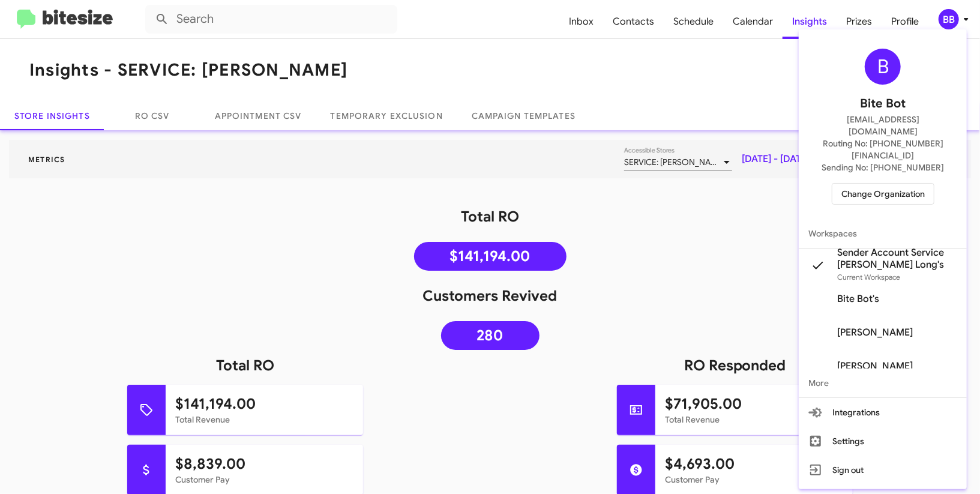  I want to click on button: Integrations, so click(883, 412).